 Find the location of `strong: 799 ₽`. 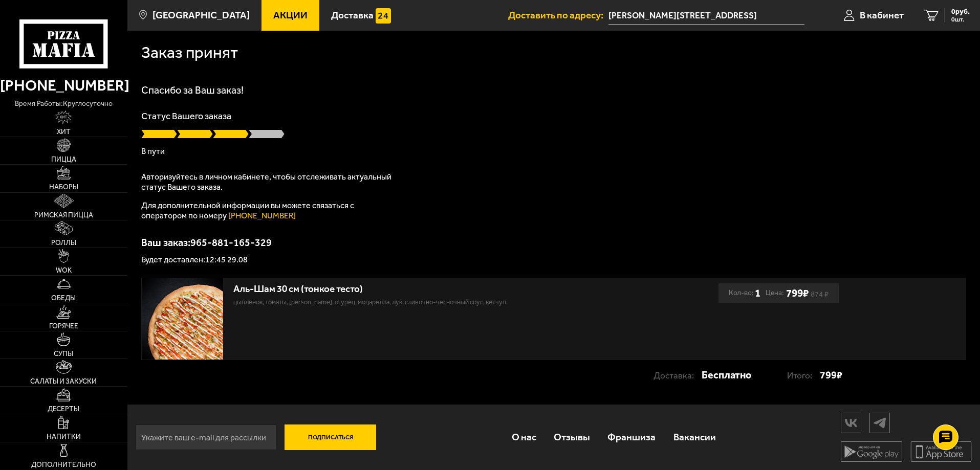

strong: 799 ₽ is located at coordinates (831, 375).